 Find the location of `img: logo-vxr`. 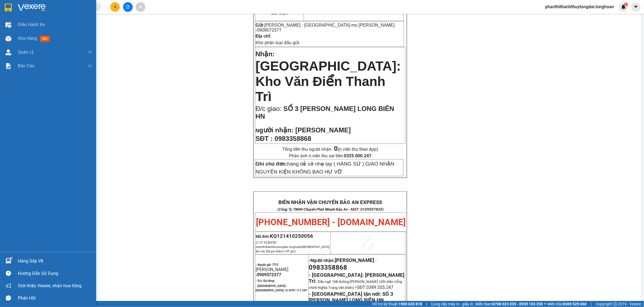

img: logo-vxr is located at coordinates (8, 8).